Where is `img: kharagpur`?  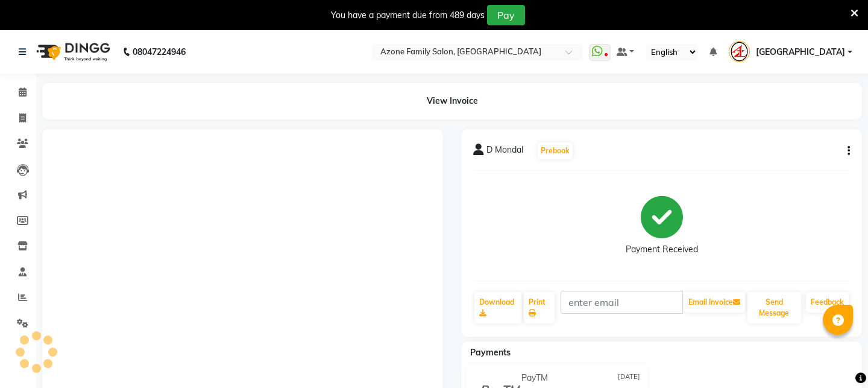
img: kharagpur is located at coordinates (739, 51).